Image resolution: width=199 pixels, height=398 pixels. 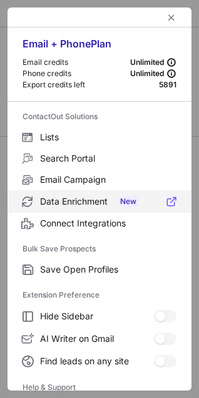 I want to click on label: Help & Support, so click(x=99, y=388).